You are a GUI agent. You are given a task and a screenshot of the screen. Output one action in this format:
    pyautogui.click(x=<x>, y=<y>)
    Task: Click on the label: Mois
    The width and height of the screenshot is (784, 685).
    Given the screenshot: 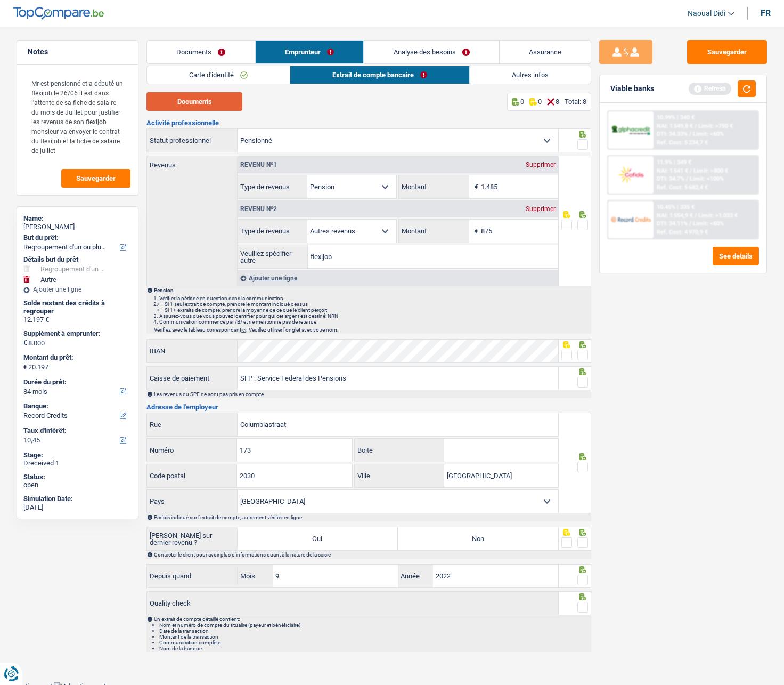 What is the action you would take?
    pyautogui.click(x=255, y=576)
    